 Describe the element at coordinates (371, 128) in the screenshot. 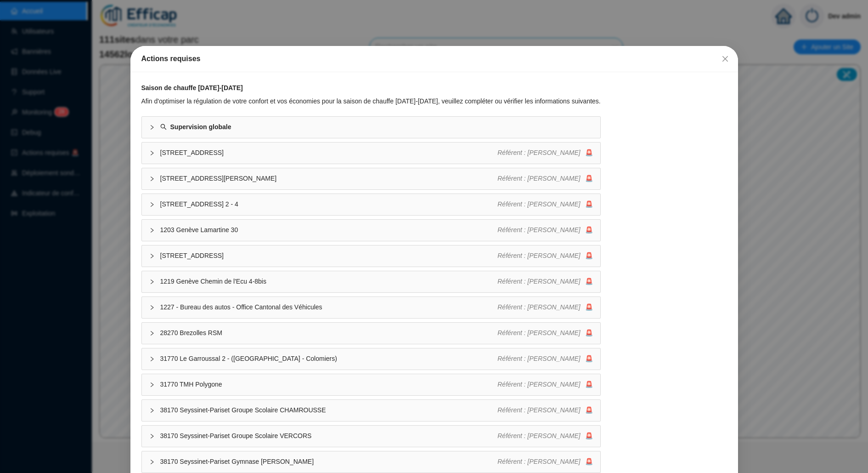

I see `div: Supervision globale` at that location.